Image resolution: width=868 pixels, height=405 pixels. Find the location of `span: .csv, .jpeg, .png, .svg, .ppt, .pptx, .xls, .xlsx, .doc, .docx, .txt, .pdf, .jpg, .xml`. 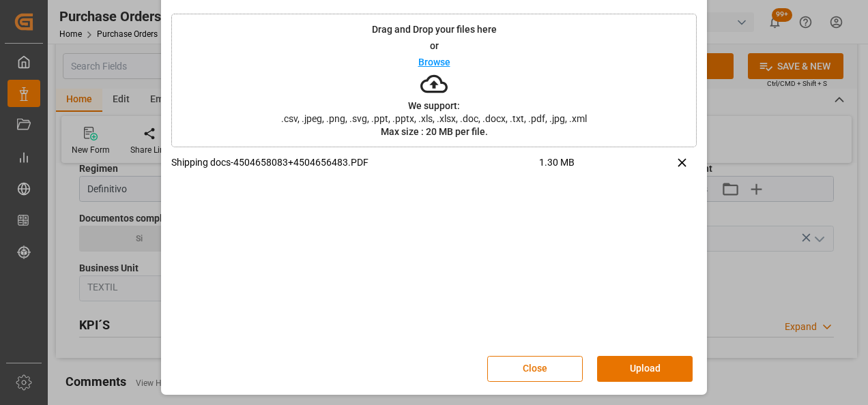

span: .csv, .jpeg, .png, .svg, .ppt, .pptx, .xls, .xlsx, .doc, .docx, .txt, .pdf, .jpg, .xml is located at coordinates (434, 119).